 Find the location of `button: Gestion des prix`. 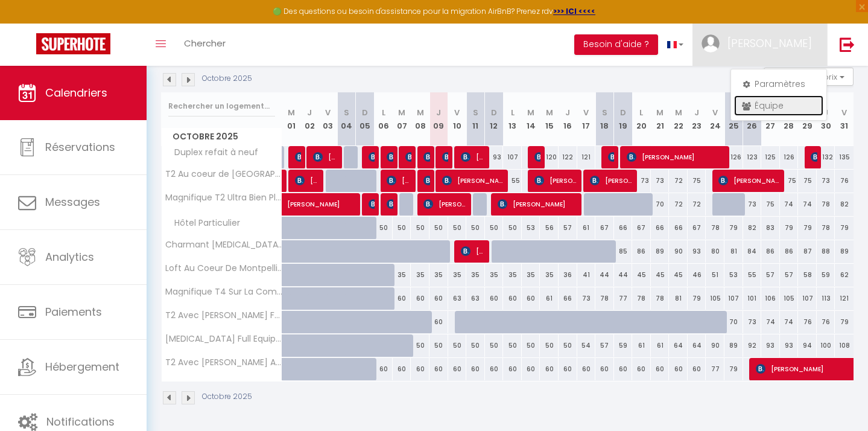

button: Gestion des prix is located at coordinates (808, 77).